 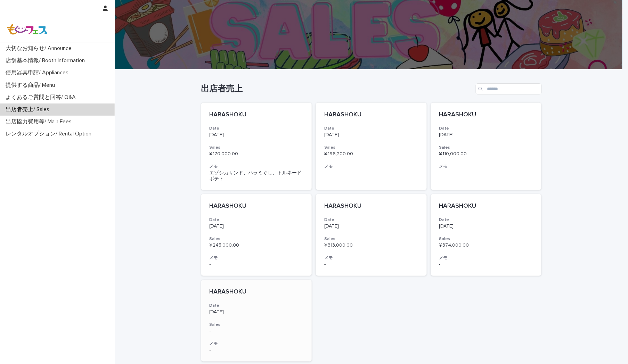 What do you see at coordinates (29, 110) in the screenshot?
I see `p: 出店者売上/ Sales` at bounding box center [29, 110].